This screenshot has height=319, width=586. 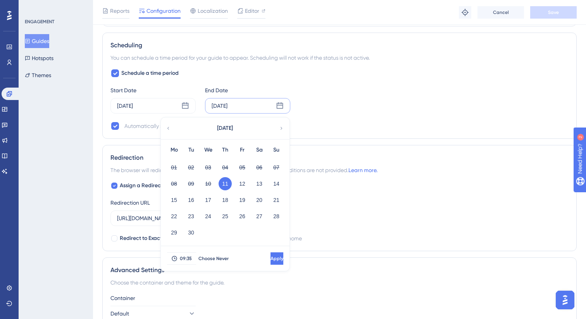 What do you see at coordinates (225, 216) in the screenshot?
I see `button: 25` at bounding box center [225, 216].